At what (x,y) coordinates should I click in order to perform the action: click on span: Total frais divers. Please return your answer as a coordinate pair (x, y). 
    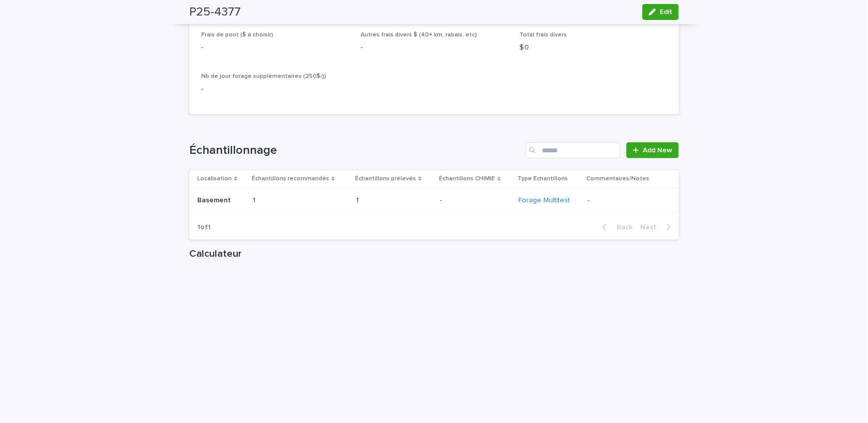
    Looking at the image, I should click on (543, 35).